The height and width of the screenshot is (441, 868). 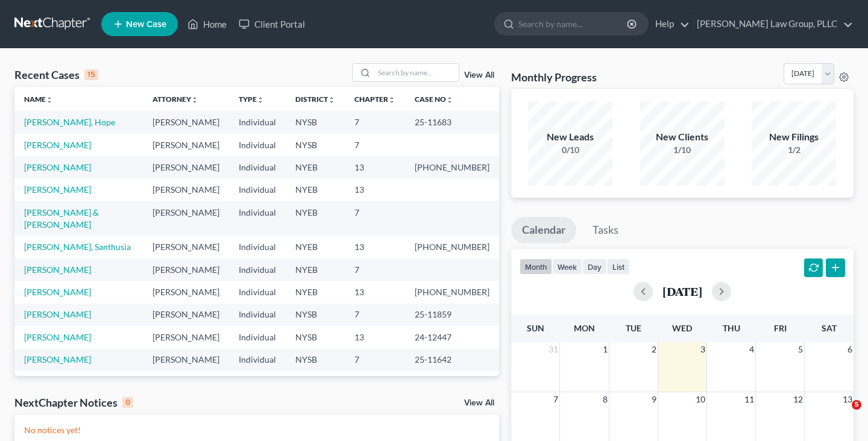 I want to click on span: 4, so click(x=752, y=349).